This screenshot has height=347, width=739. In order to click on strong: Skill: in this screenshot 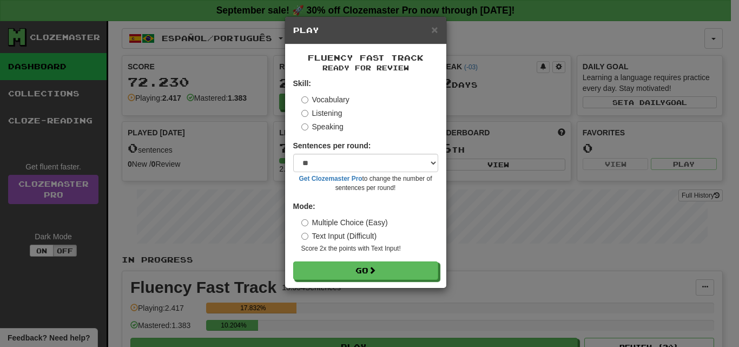, I will do `click(302, 83)`.